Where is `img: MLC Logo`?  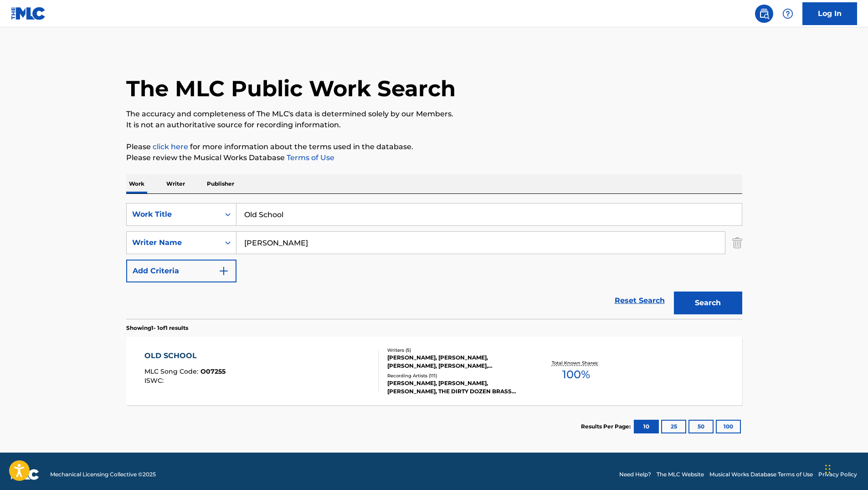 img: MLC Logo is located at coordinates (28, 13).